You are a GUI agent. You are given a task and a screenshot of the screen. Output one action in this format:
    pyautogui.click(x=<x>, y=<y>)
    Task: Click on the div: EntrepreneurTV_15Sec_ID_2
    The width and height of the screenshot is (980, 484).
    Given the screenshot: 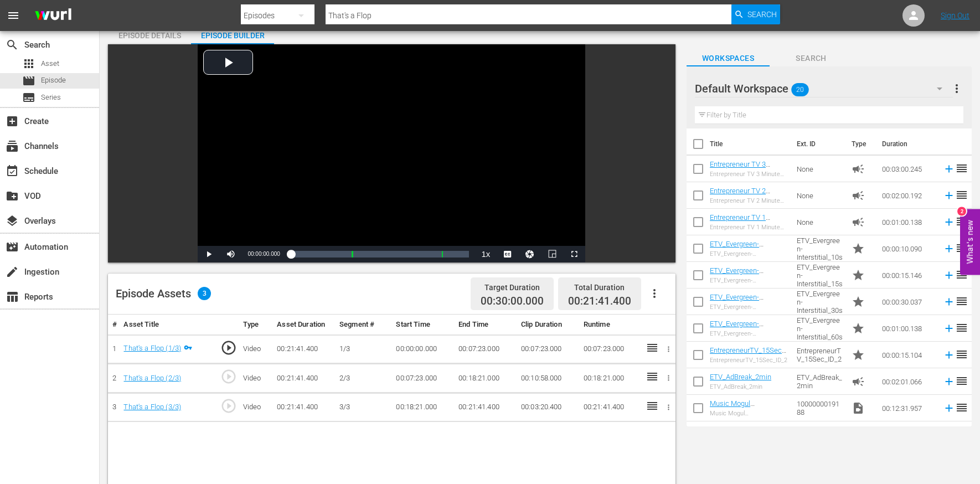 What is the action you would take?
    pyautogui.click(x=749, y=360)
    